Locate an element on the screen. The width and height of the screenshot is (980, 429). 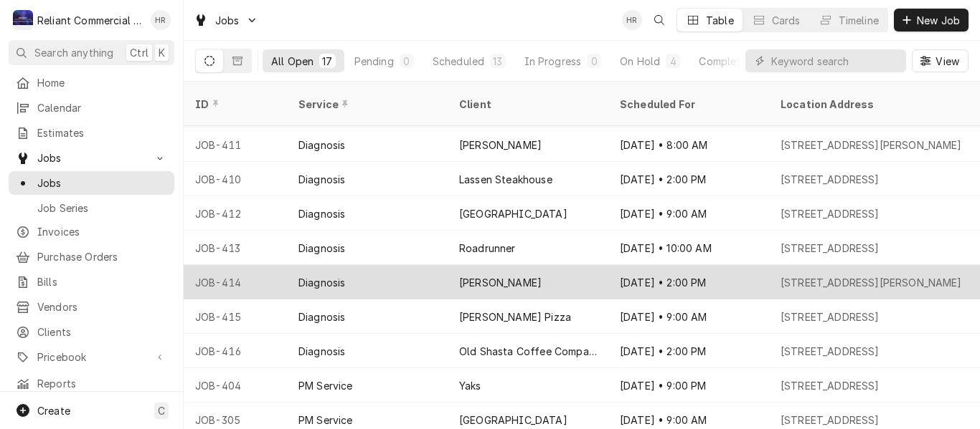
div: ID is located at coordinates (234, 104).